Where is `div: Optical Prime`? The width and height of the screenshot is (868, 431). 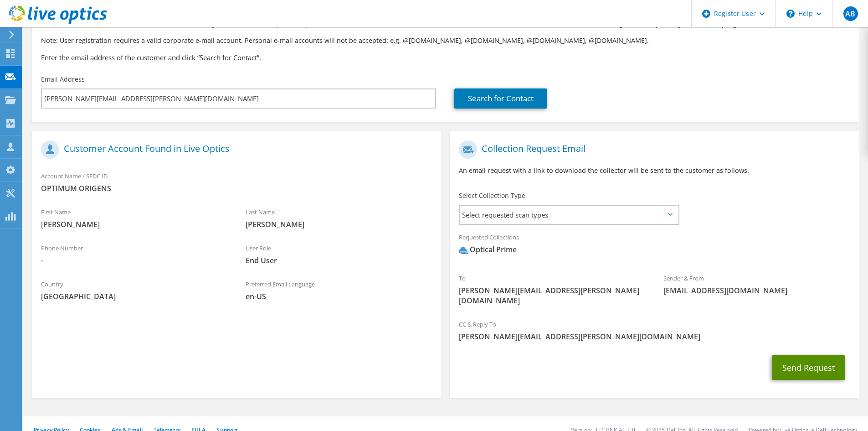 div: Optical Prime is located at coordinates (488, 249).